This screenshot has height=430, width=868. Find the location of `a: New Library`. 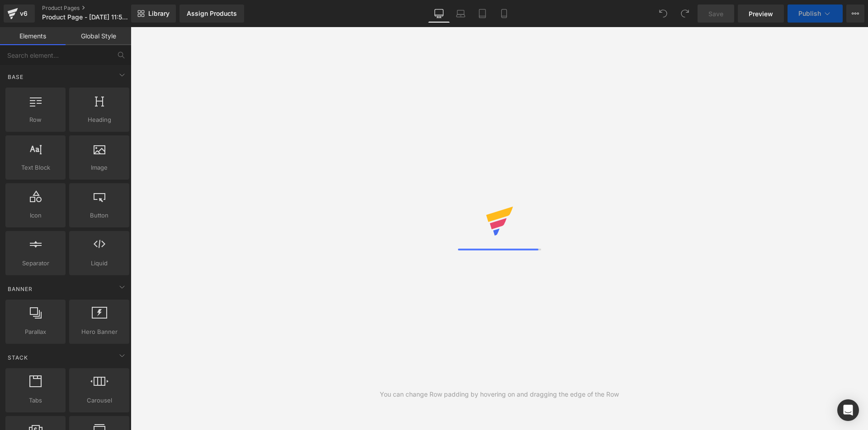

a: New Library is located at coordinates (153, 14).